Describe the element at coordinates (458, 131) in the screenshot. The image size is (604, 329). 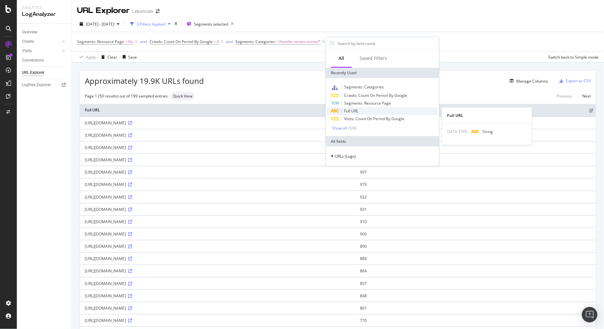
I see `span: DATA TYPE:` at that location.